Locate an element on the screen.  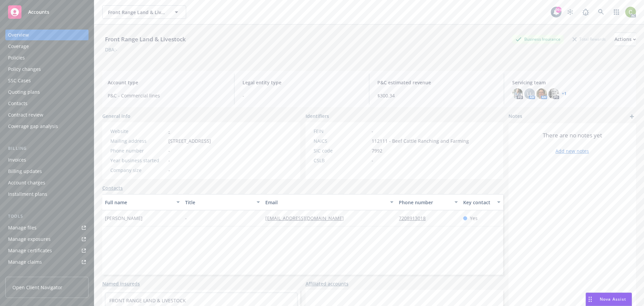
div: Coverage is located at coordinates (18, 46).